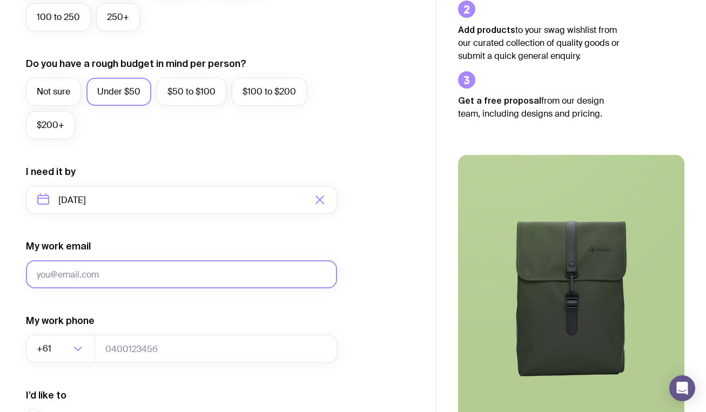 The width and height of the screenshot is (706, 412). I want to click on strong: Get a free proposal, so click(500, 100).